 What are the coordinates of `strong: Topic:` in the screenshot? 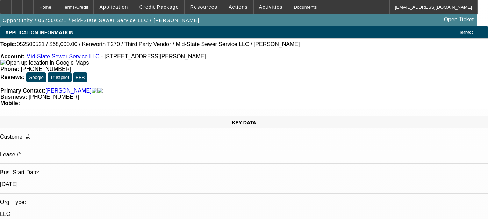 It's located at (8, 44).